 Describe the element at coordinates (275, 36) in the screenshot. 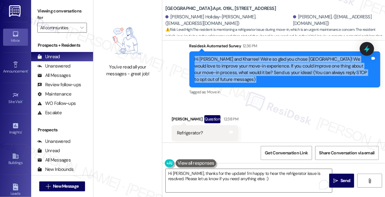

I see `span: : The resident is mentioning a refrigerator issue during move-in, which is an urgent maintenance ...` at that location.